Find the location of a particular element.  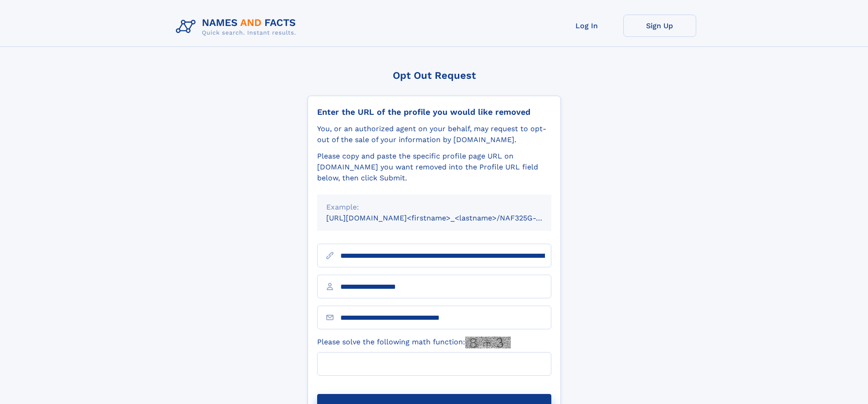

a: Sign Up is located at coordinates (660, 26).